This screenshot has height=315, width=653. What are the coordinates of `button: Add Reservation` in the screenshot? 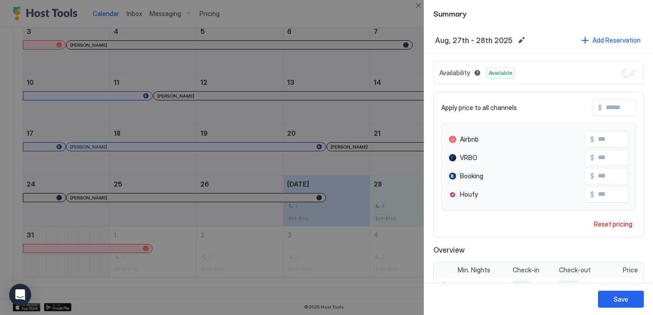 It's located at (611, 40).